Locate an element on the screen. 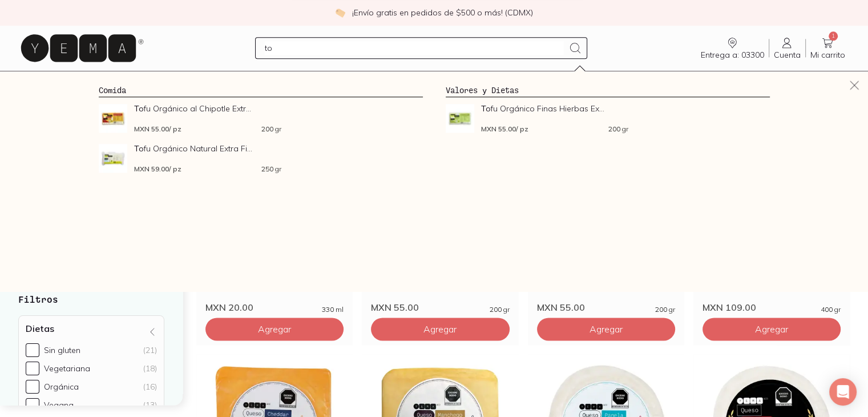  span: 1 is located at coordinates (834, 36).